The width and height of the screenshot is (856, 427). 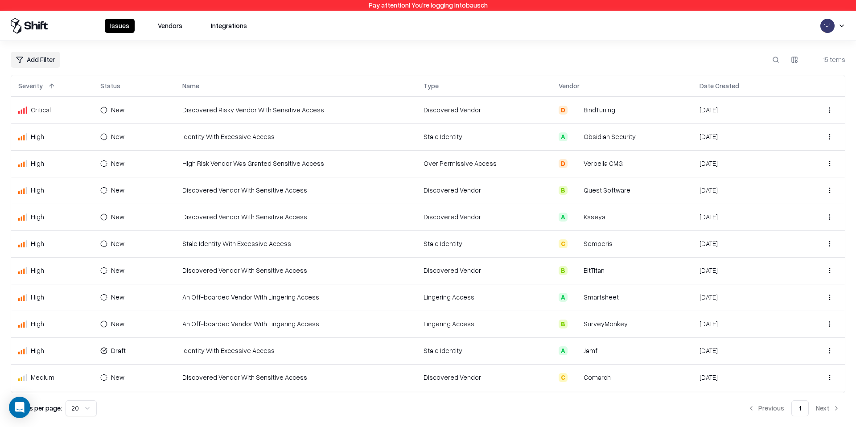 I want to click on div: Jamf, so click(x=590, y=350).